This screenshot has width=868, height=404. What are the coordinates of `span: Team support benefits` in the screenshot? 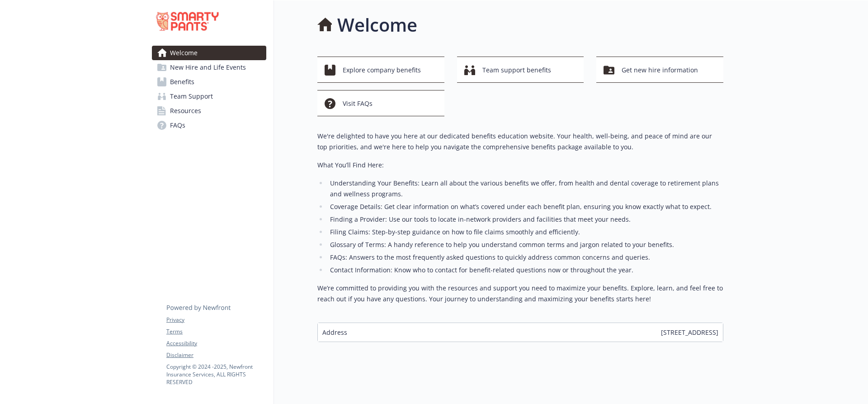 It's located at (517, 70).